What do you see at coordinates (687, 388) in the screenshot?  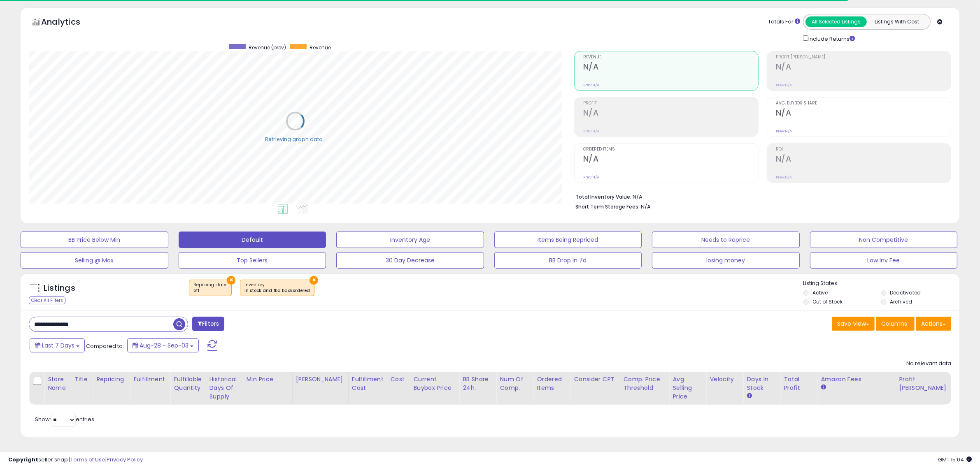 I see `div: Avg Selling Price` at bounding box center [687, 388].